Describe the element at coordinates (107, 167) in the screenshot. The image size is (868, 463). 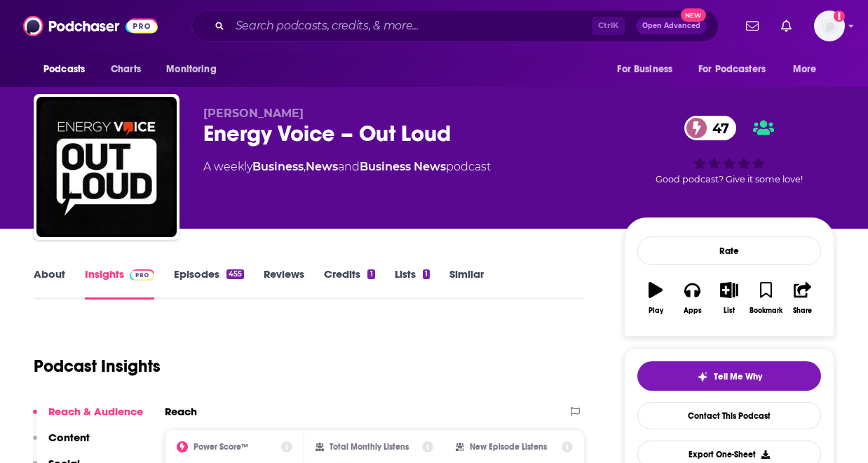
I see `a: Energy Voice – Out Loud` at that location.